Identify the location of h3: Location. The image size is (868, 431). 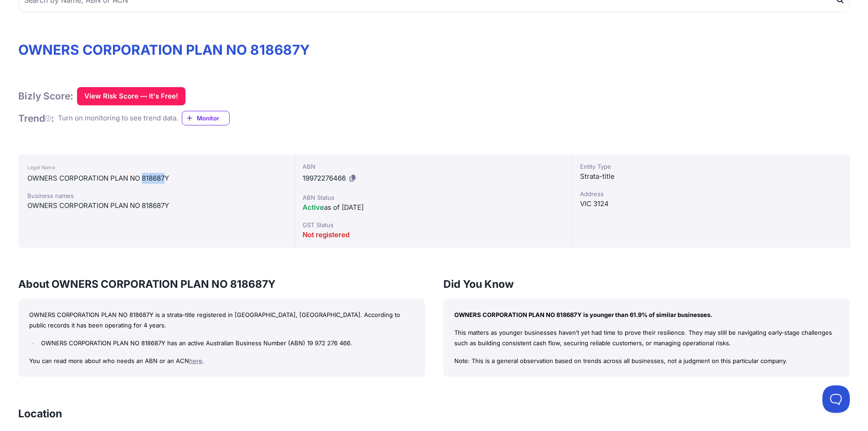
(40, 413).